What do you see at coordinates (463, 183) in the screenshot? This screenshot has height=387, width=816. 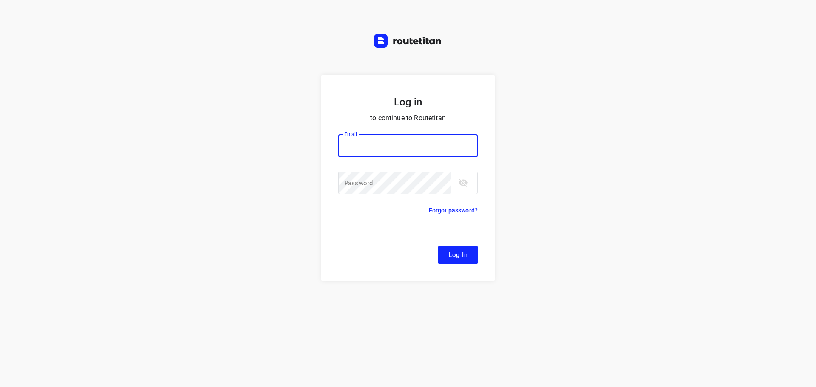 I see `button: toggle password visibility` at bounding box center [463, 183].